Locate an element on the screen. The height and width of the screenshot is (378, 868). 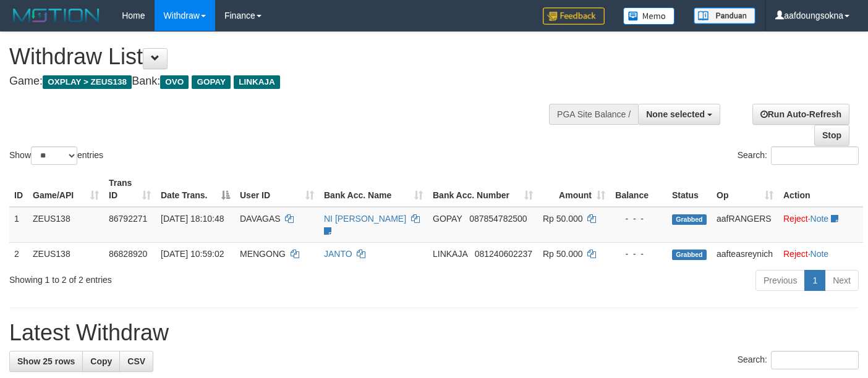
h4: Game: Bank: is located at coordinates (287, 81).